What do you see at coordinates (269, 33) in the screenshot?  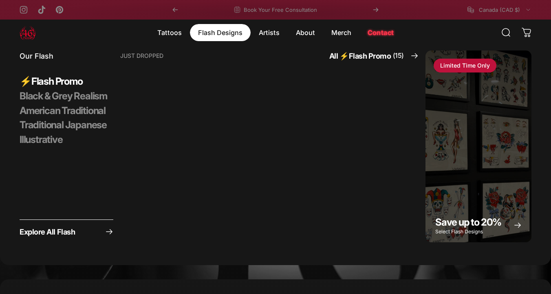 I see `summary: Artists` at bounding box center [269, 33].